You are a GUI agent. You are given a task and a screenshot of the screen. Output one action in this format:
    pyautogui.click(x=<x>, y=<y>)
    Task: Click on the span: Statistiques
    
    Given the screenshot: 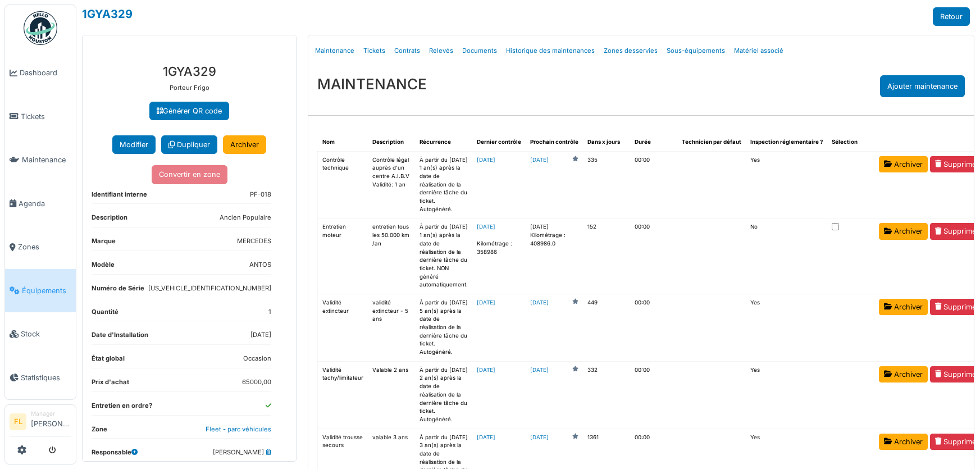 What is the action you would take?
    pyautogui.click(x=46, y=377)
    